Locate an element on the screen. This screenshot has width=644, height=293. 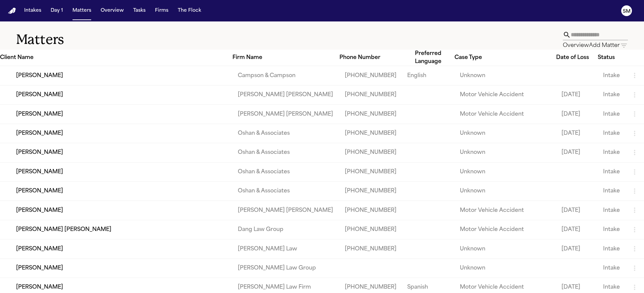
div: Preferred Language is located at coordinates (428, 57).